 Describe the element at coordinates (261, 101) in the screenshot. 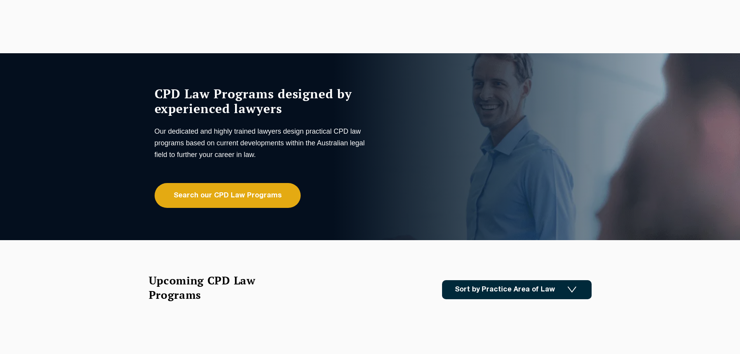

I see `h1: CPD Law Programs designed by experienced lawyers` at that location.